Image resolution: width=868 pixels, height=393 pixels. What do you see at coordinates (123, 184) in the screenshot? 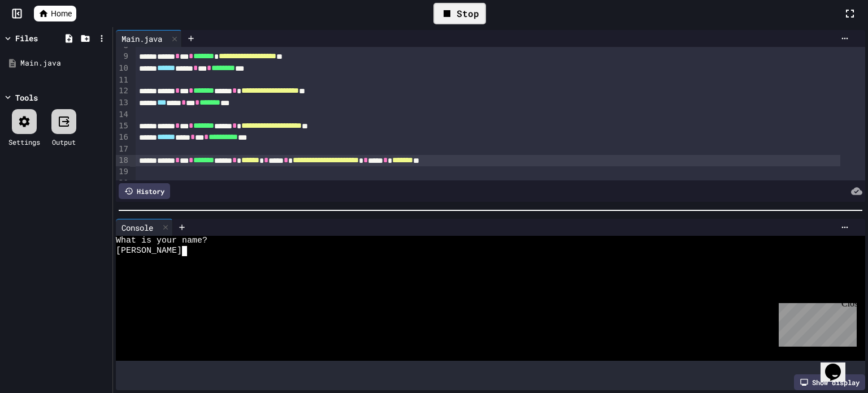
I see `div: 20` at bounding box center [123, 184].